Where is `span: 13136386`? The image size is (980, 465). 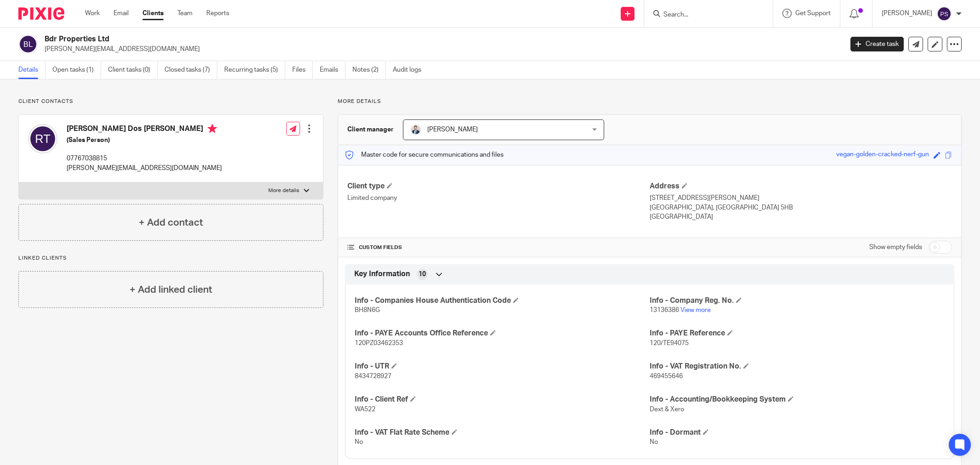 span: 13136386 is located at coordinates (665, 310).